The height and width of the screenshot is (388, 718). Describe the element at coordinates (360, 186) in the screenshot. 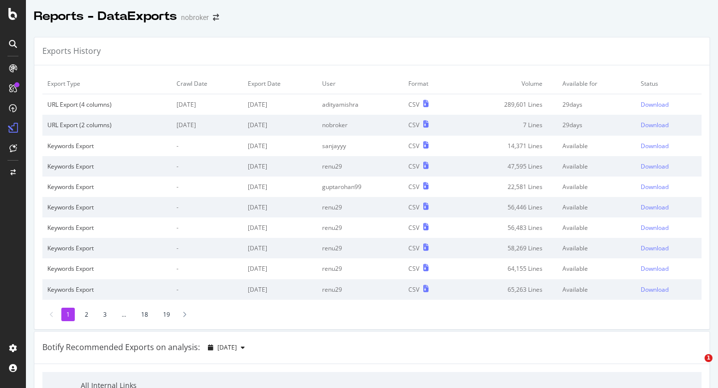

I see `td: guptarohan99` at that location.